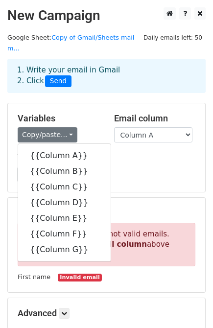  What do you see at coordinates (106, 76) in the screenshot?
I see `div: 1. Write your email in Gmail 2. Click` at bounding box center [106, 76].